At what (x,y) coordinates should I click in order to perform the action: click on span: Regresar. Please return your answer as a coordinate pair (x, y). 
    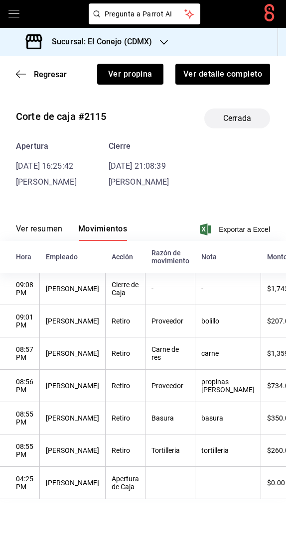
    Looking at the image, I should click on (50, 74).